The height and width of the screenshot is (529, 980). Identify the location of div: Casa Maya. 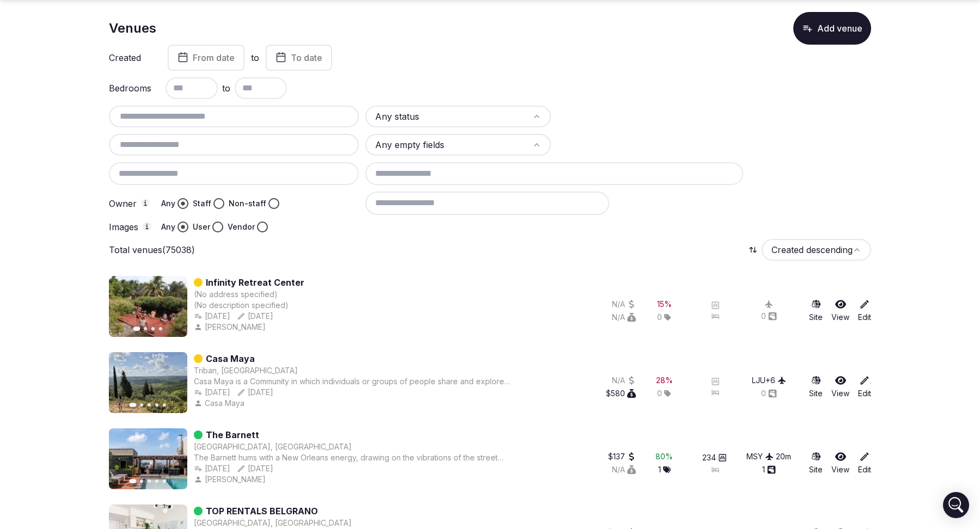
(220, 403).